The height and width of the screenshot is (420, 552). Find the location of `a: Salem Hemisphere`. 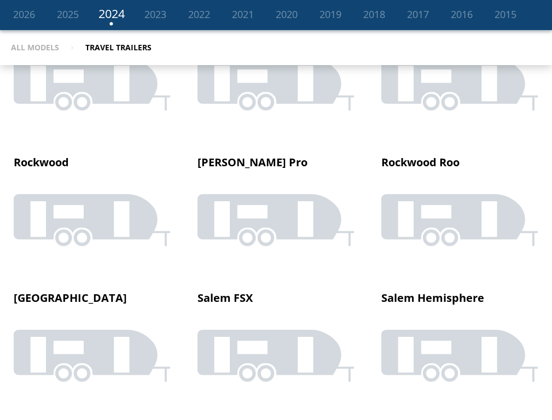

a: Salem Hemisphere is located at coordinates (459, 346).